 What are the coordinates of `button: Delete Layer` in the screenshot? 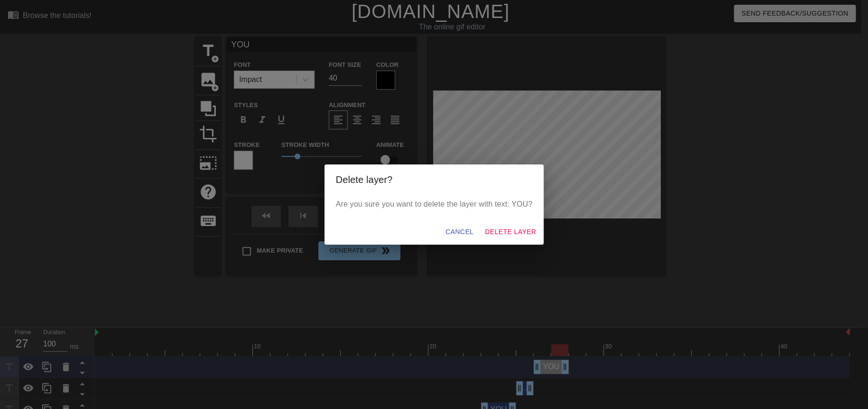 It's located at (510, 232).